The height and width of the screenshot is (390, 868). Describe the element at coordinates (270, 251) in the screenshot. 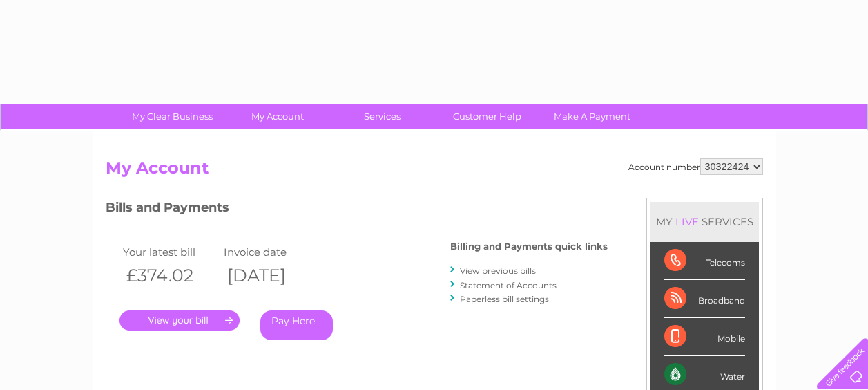

I see `td: Invoice date` at that location.